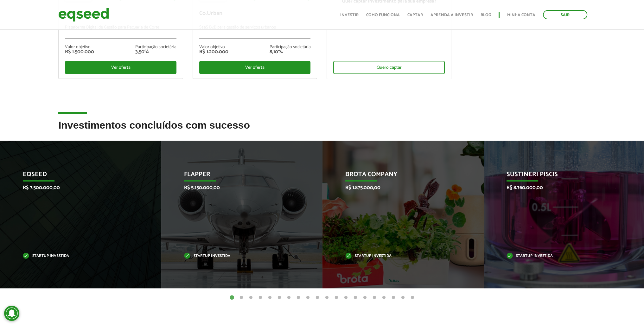  I want to click on button: 9 of 20, so click(308, 298).